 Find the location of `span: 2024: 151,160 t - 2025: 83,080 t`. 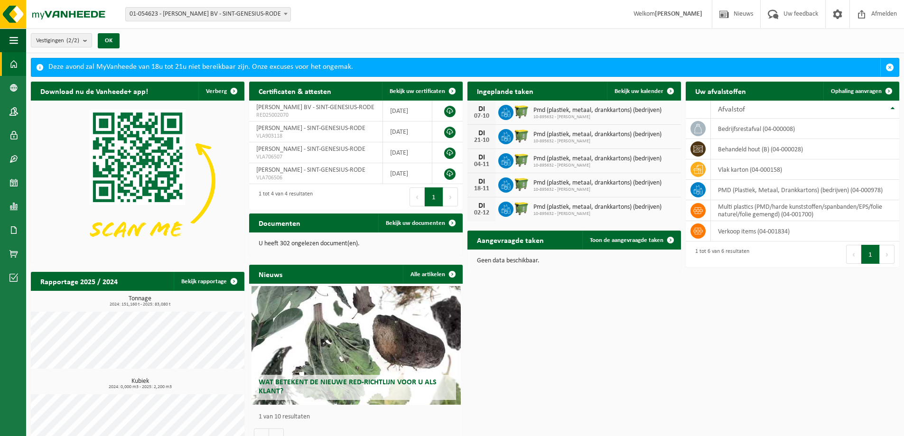

span: 2024: 151,160 t - 2025: 83,080 t is located at coordinates (140, 305).